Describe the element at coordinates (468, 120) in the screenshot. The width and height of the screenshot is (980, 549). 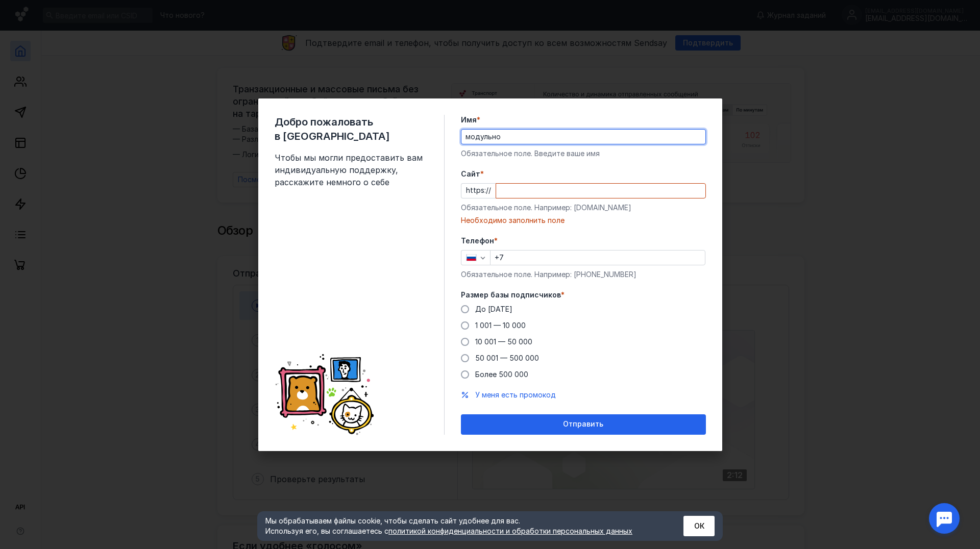
I see `span: Имя` at that location.